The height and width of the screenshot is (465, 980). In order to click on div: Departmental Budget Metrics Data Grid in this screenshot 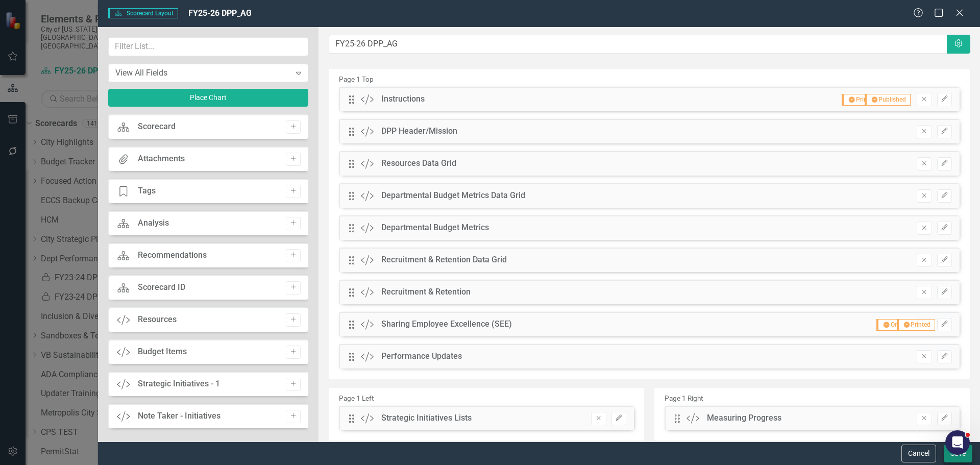, I will do `click(453, 195)`.